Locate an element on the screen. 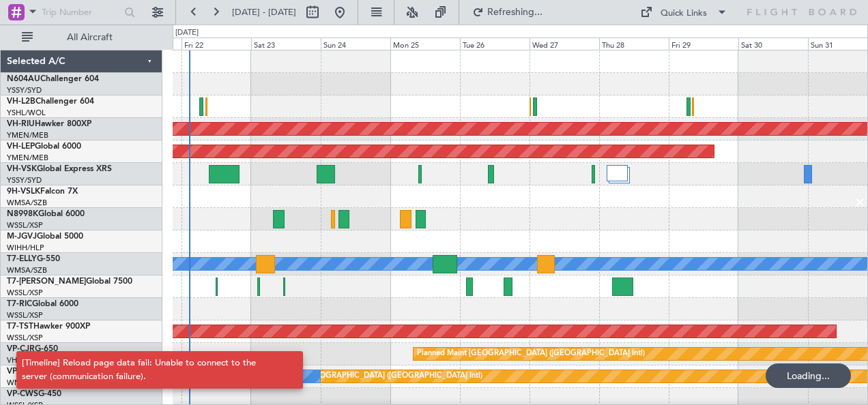 The image size is (868, 405). div: Wed 27 is located at coordinates (564, 44).